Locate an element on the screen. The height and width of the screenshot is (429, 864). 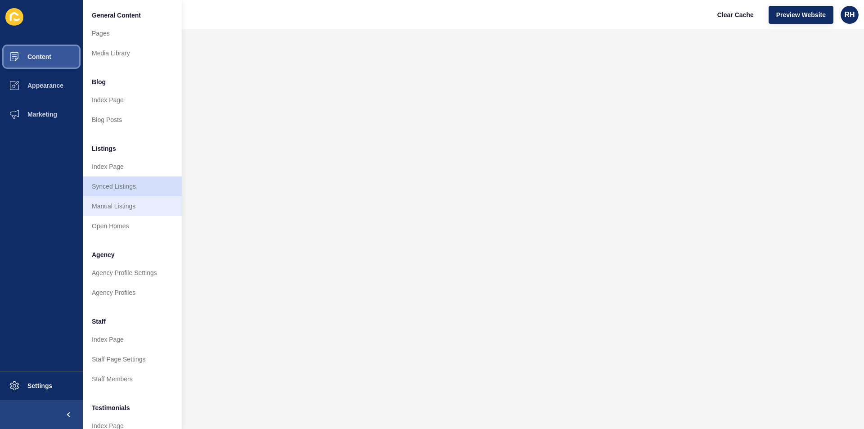
span: Clear Cache is located at coordinates (735, 15).